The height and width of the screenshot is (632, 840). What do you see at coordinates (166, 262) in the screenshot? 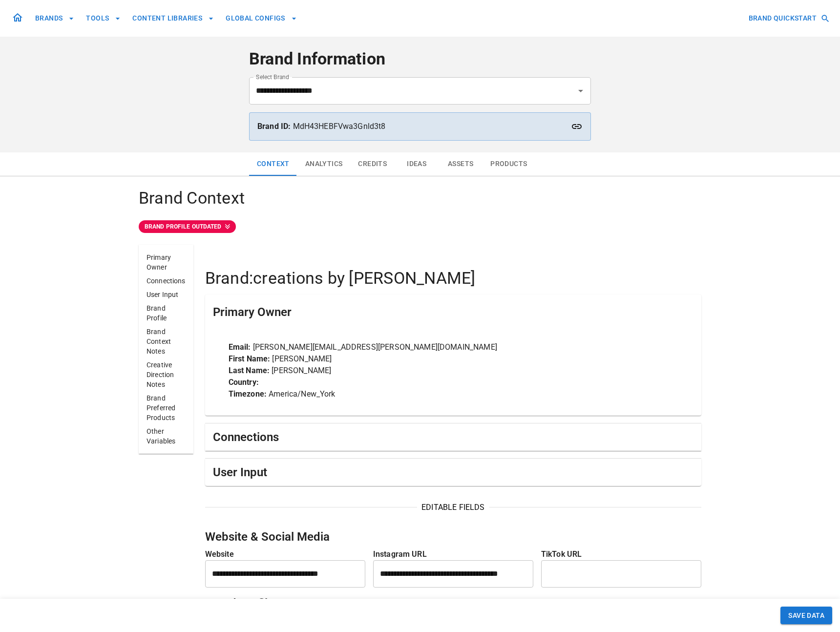
I see `p: Primary Owner` at bounding box center [166, 262].